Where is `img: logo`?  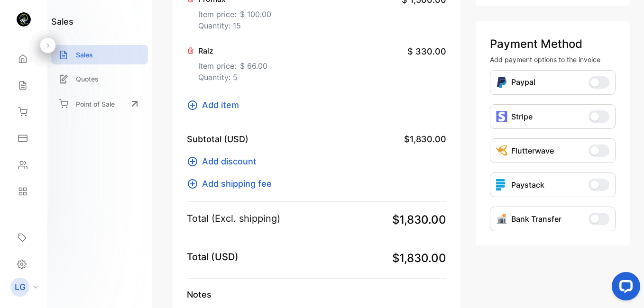
img: logo is located at coordinates (23, 20).